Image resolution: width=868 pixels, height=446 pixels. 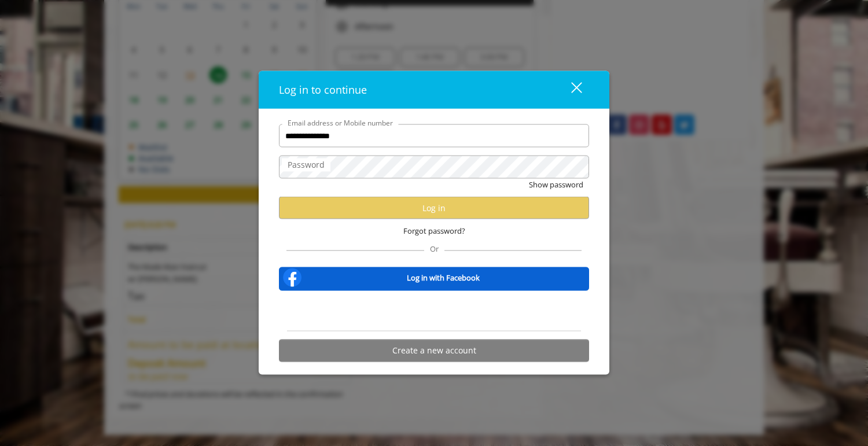 What do you see at coordinates (443, 278) in the screenshot?
I see `b: Log in with Facebook` at bounding box center [443, 278].